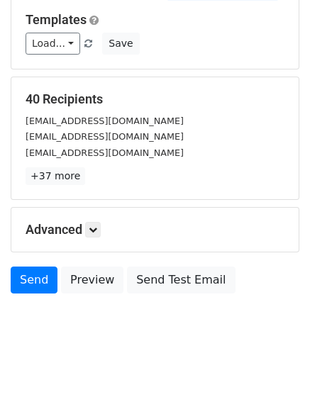 This screenshot has width=310, height=414. What do you see at coordinates (181, 280) in the screenshot?
I see `a: Send Test Email` at bounding box center [181, 280].